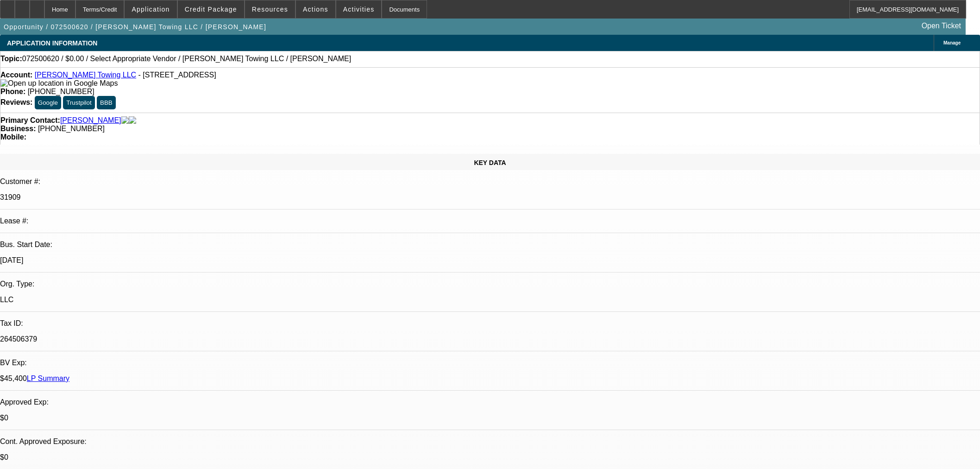 The width and height of the screenshot is (980, 469). Describe the element at coordinates (17, 74) in the screenshot. I see `strong: Account:` at that location.